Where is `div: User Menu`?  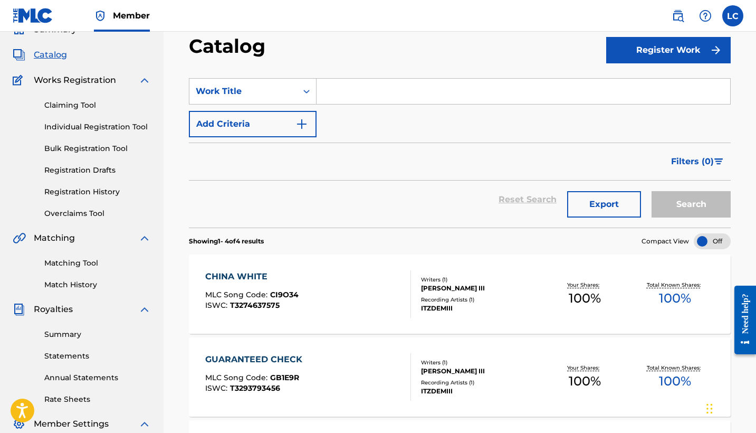 div: User Menu is located at coordinates (733, 16).